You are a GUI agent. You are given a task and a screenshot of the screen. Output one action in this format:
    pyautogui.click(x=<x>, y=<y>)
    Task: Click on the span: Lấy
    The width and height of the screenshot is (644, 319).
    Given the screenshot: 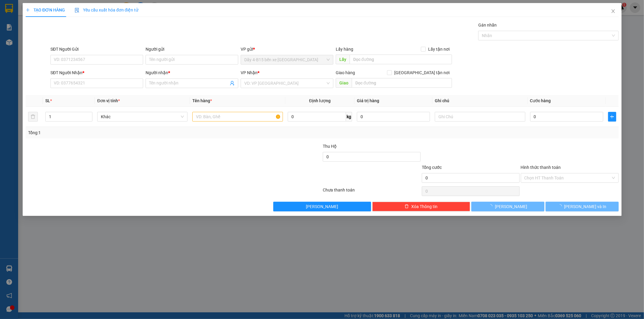 What is the action you would take?
    pyautogui.click(x=342, y=59)
    